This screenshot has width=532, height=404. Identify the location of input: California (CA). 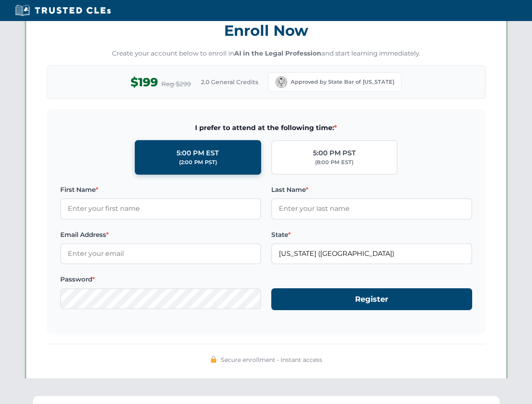
(371, 253).